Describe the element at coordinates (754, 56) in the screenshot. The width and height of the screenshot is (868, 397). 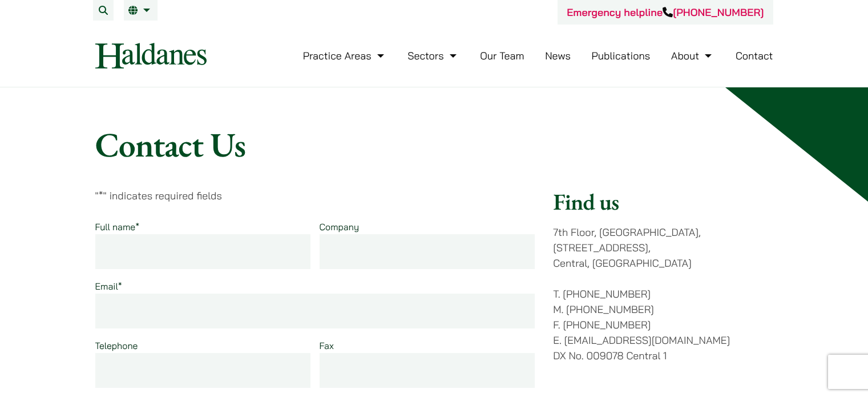
I see `a: Contact` at that location.